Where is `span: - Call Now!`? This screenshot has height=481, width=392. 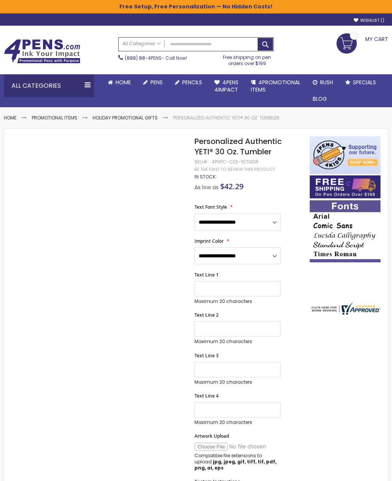 span: - Call Now! is located at coordinates (156, 58).